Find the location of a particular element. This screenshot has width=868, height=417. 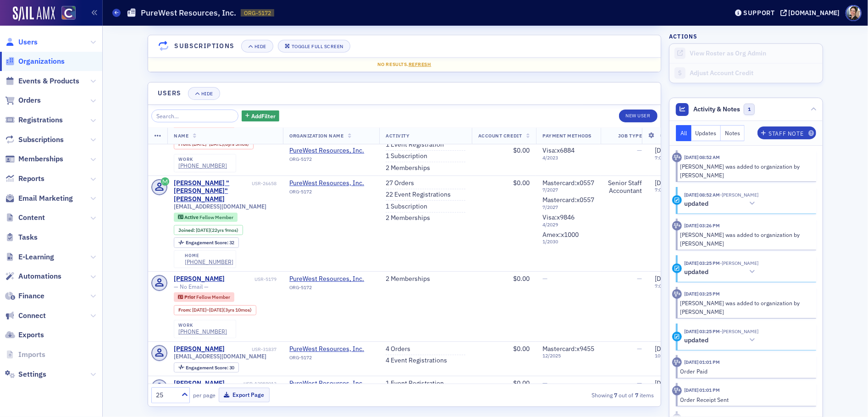

div: Engagement Score: 32 is located at coordinates (206, 242).